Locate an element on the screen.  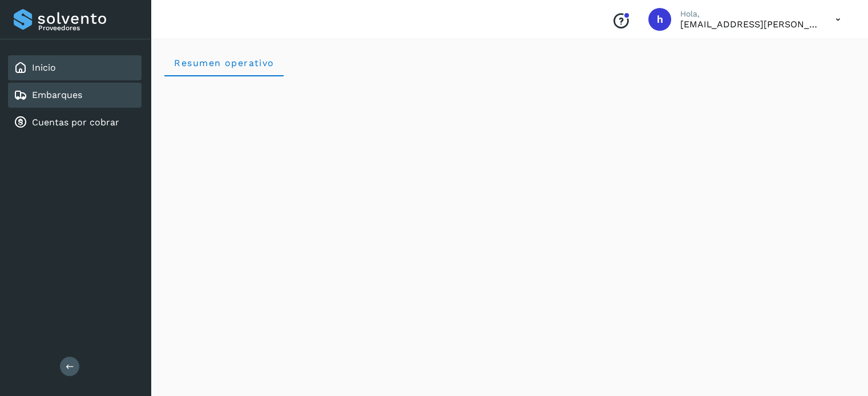
p: Proveedores is located at coordinates (88, 28).